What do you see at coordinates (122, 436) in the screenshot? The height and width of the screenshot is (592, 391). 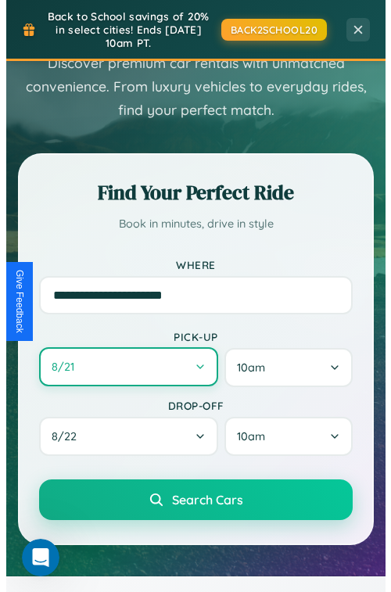 I see `button: 8/22` at bounding box center [122, 436].